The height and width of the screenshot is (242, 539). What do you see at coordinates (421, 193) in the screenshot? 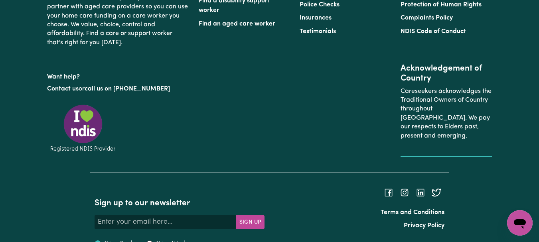
I see `a: Follow Careseekers on LinkedIn` at bounding box center [421, 193].